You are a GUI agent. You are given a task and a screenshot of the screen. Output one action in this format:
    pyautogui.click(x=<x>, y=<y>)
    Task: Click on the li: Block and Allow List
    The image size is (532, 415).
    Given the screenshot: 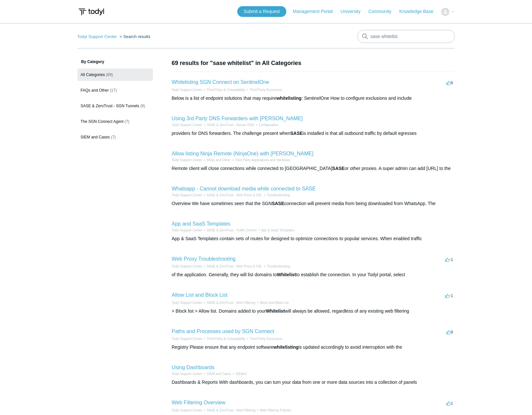 What is the action you would take?
    pyautogui.click(x=272, y=303)
    